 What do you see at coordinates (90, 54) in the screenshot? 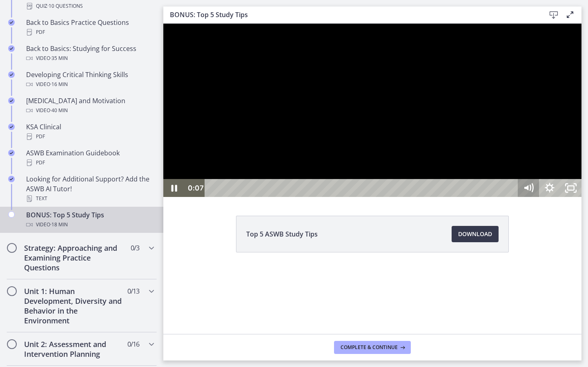
I see `div: Back to Basics: Studying for Success` at bounding box center [90, 54].